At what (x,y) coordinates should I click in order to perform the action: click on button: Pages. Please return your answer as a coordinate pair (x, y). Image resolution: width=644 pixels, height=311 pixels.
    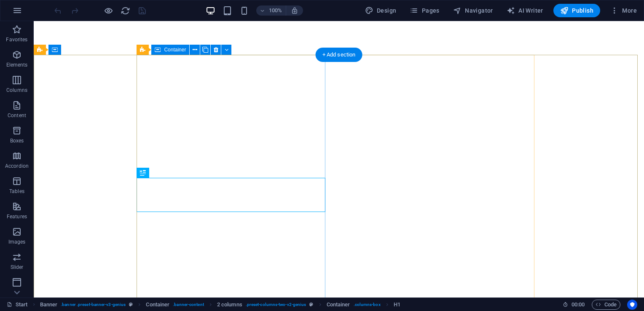
    Looking at the image, I should click on (425, 10).